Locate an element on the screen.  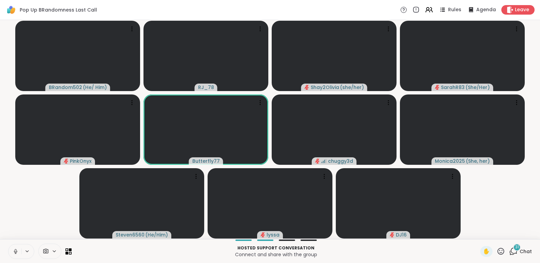
span: chuggy3d is located at coordinates (341, 161).